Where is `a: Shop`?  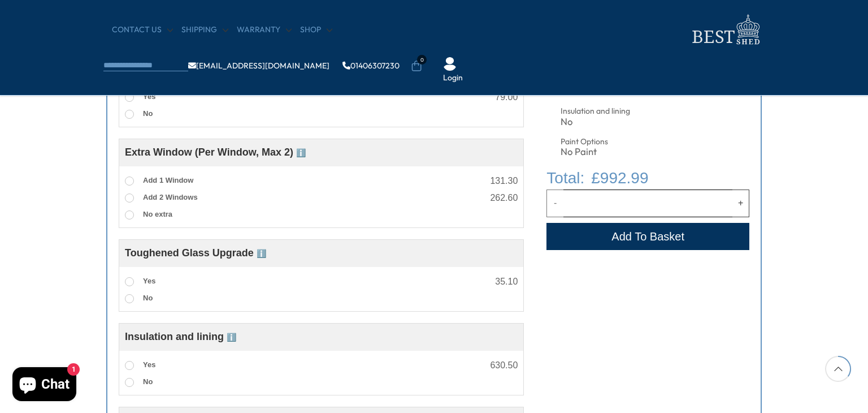 a: Shop is located at coordinates (316, 30).